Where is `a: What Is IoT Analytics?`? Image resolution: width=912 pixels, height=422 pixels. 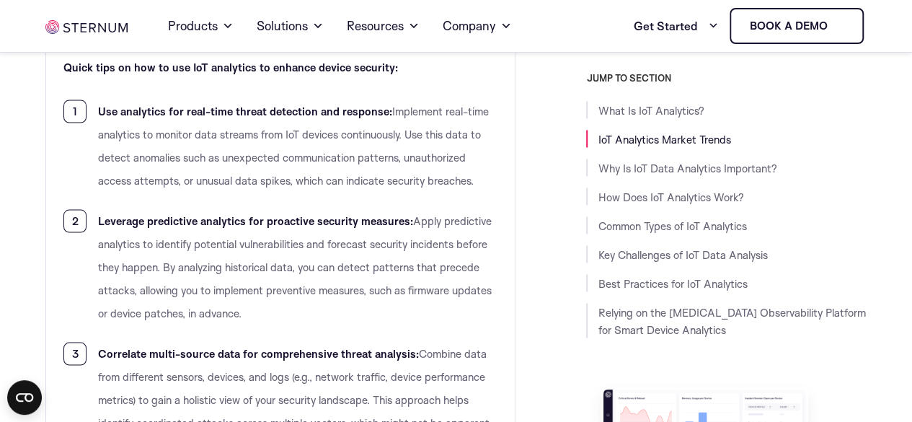 a: What Is IoT Analytics? is located at coordinates (651, 110).